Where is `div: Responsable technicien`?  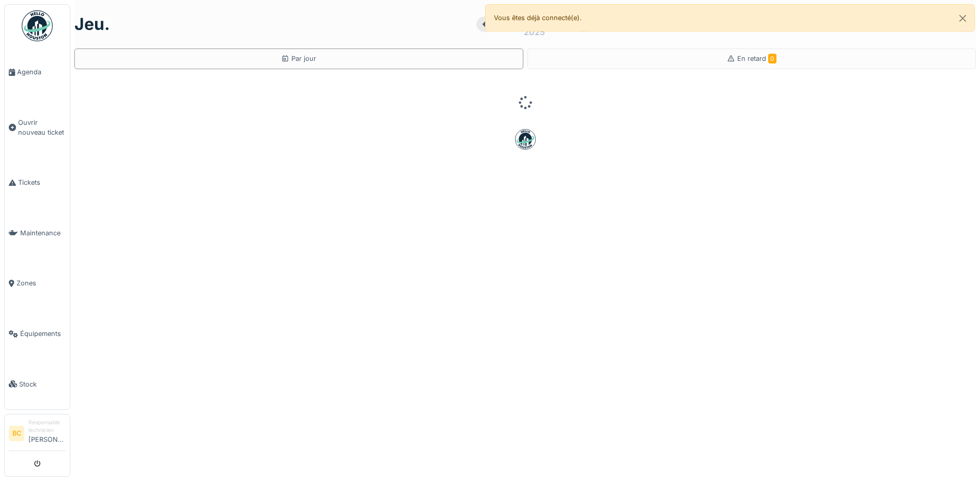
div: Responsable technicien is located at coordinates (47, 426).